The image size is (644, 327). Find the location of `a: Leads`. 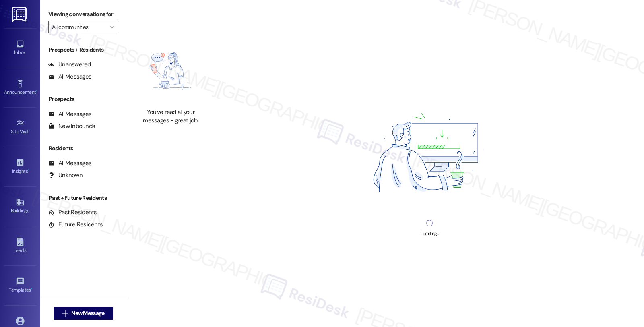

a: Leads is located at coordinates (20, 246).